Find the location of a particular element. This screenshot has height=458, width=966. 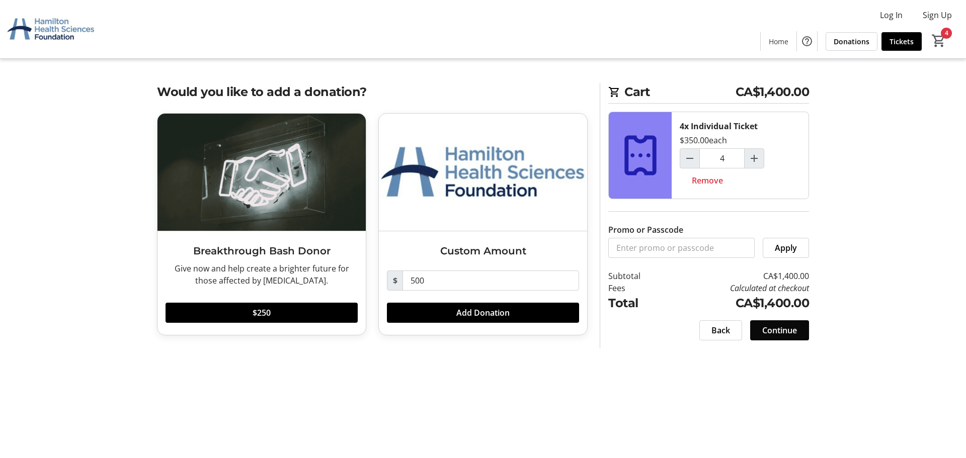

button: $250 is located at coordinates (262, 313).